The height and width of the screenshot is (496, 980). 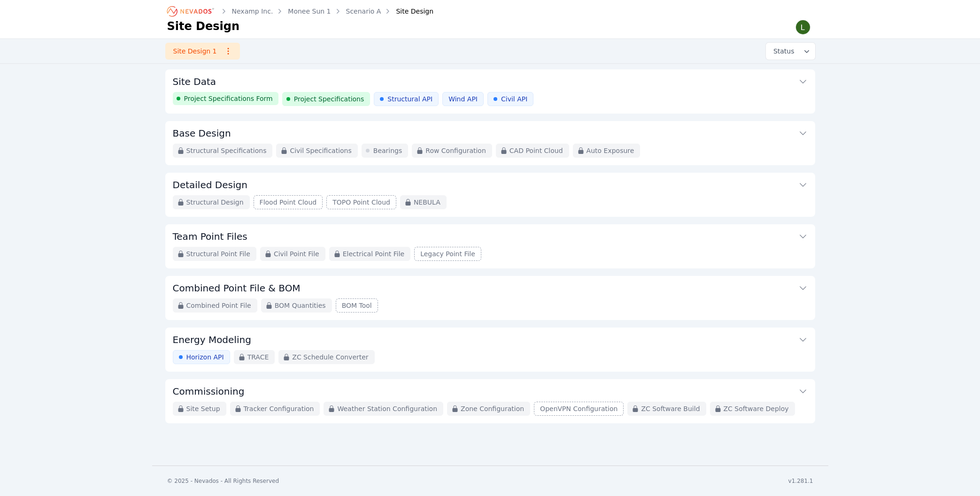 I want to click on button: Site Data, so click(x=490, y=81).